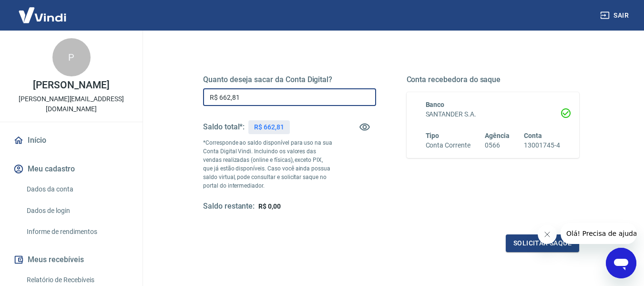  What do you see at coordinates (268, 164) in the screenshot?
I see `p: *Corresponde ao saldo disponível para uso na sua Conta Digital Vindi. Incluindo os valores das ve...` at bounding box center [268, 164].